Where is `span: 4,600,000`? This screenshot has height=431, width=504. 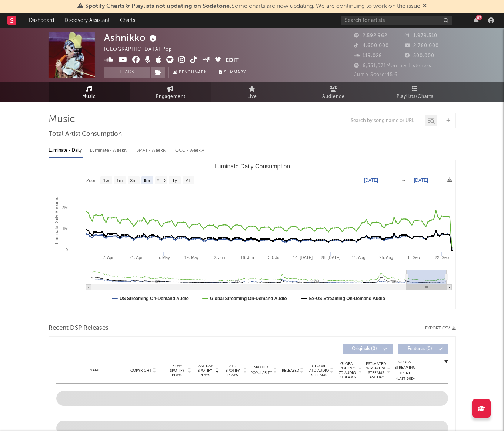 span: 4,600,000 is located at coordinates (372, 45).